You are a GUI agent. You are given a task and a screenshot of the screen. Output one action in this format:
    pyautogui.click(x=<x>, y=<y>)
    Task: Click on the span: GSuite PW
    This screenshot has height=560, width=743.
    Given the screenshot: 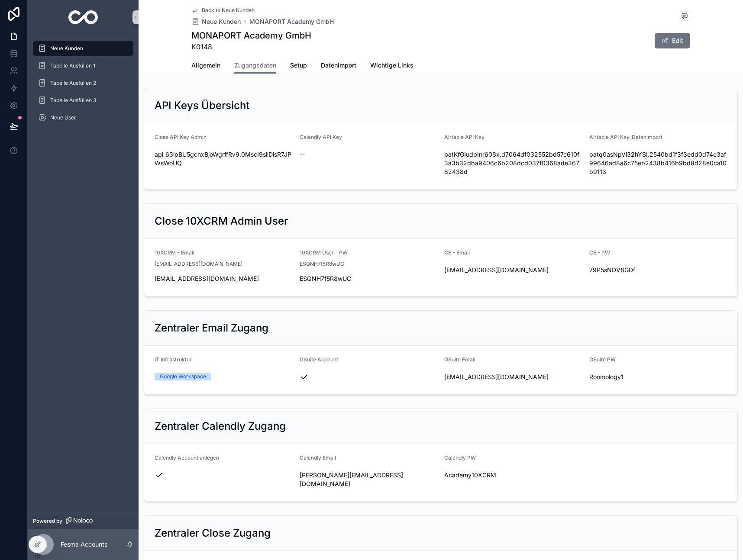 What is the action you would take?
    pyautogui.click(x=603, y=360)
    